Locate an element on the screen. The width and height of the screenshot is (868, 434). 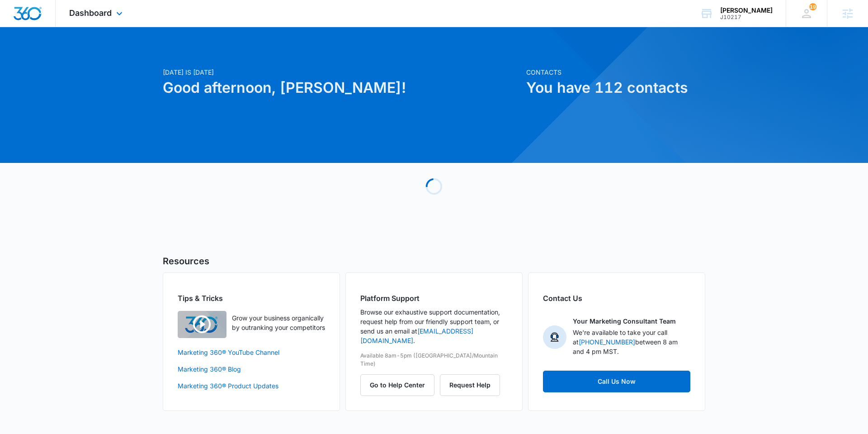
img: Your Marketing Consultant Team is located at coordinates (554, 337).